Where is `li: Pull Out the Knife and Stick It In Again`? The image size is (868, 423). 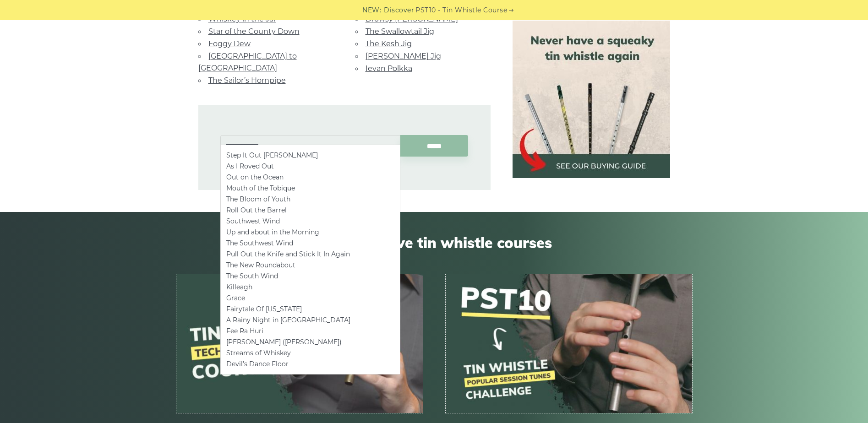
li: Pull Out the Knife and Stick It In Again is located at coordinates (310, 254).